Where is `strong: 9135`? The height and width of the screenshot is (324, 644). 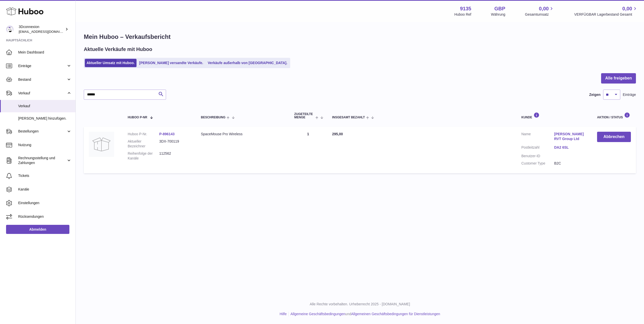
strong: 9135 is located at coordinates (465, 9).